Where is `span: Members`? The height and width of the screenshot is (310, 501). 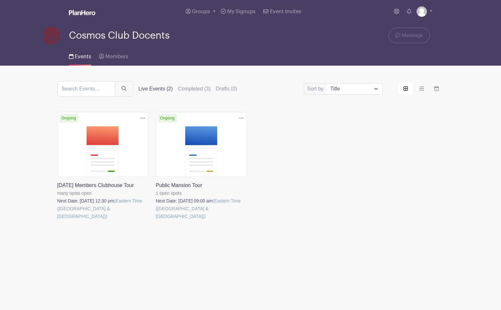 span: Members is located at coordinates (117, 57).